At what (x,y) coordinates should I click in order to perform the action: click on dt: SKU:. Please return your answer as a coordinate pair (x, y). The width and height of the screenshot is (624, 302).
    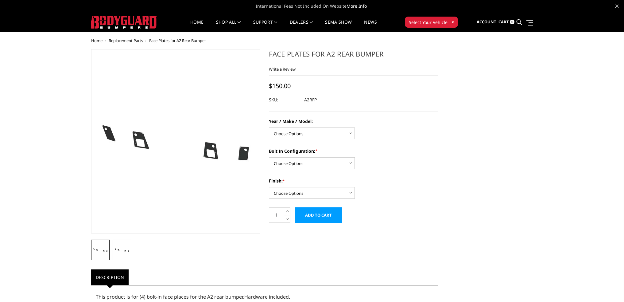
    Looking at the image, I should click on (284, 100).